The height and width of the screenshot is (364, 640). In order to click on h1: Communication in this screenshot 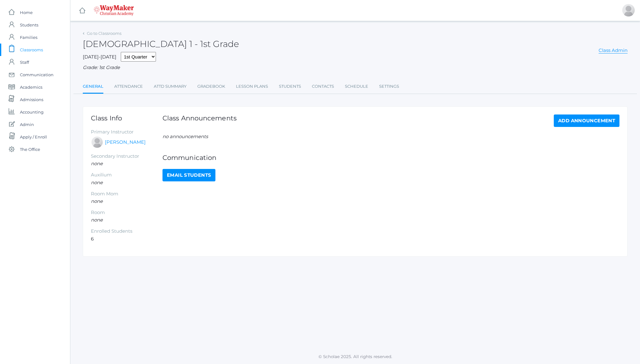, I will do `click(391, 157)`.